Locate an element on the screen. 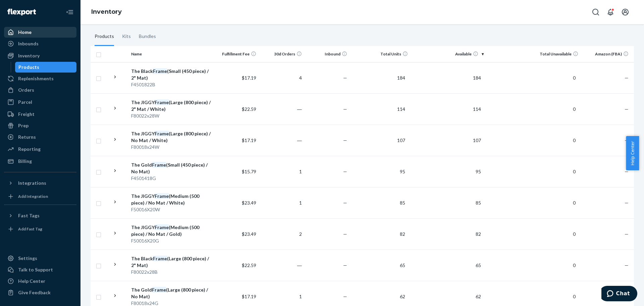  div: Inbounds is located at coordinates (28, 44).